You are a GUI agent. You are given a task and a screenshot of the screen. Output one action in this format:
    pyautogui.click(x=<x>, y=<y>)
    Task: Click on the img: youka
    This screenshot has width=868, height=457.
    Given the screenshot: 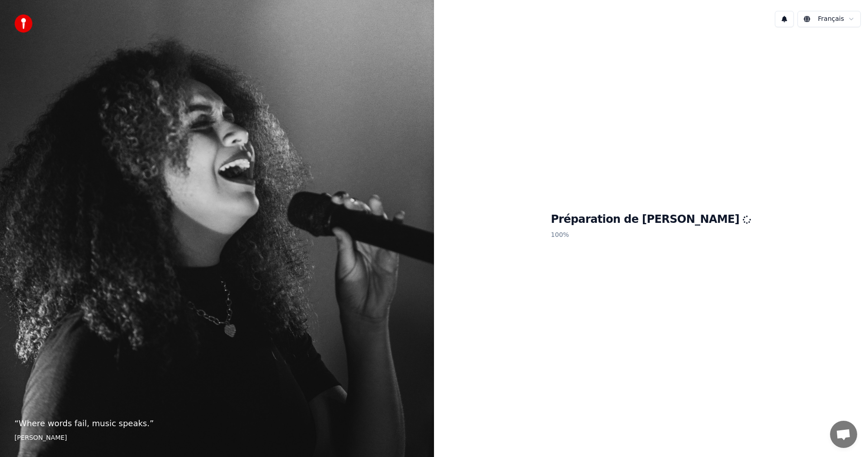 What is the action you would take?
    pyautogui.click(x=24, y=24)
    